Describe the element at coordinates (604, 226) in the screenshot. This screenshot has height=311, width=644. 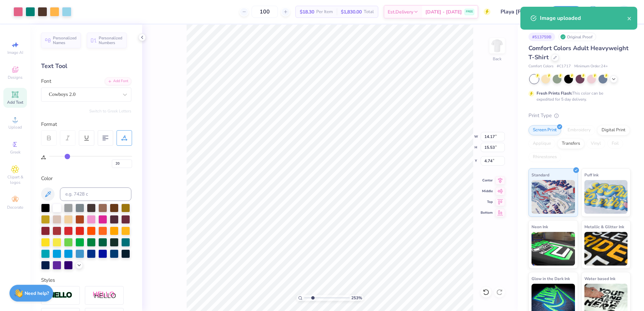
I see `span: Metallic & Glitter Ink` at that location.